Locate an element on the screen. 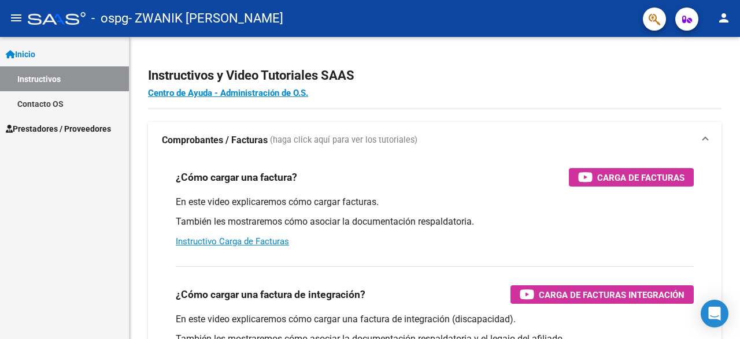 The width and height of the screenshot is (740, 339). span: Inicio is located at coordinates (20, 54).